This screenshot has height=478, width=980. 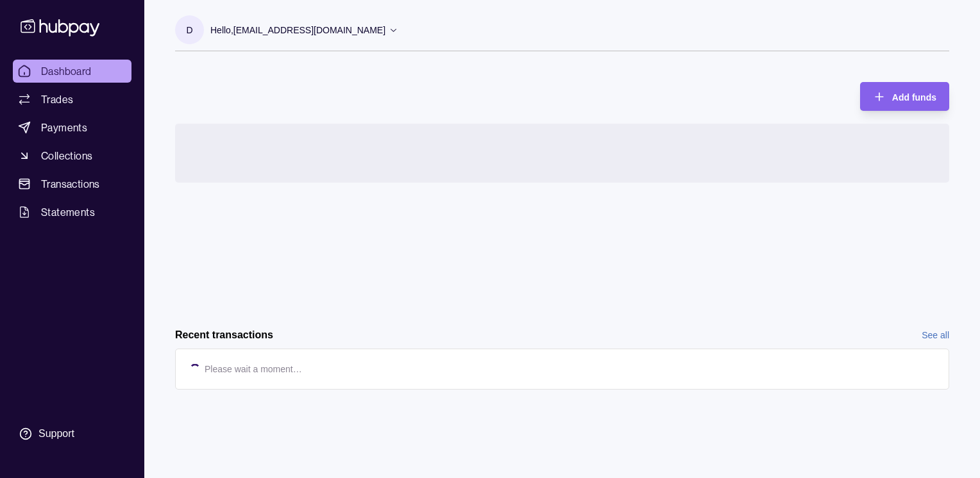 What do you see at coordinates (67, 156) in the screenshot?
I see `span: Collections` at bounding box center [67, 156].